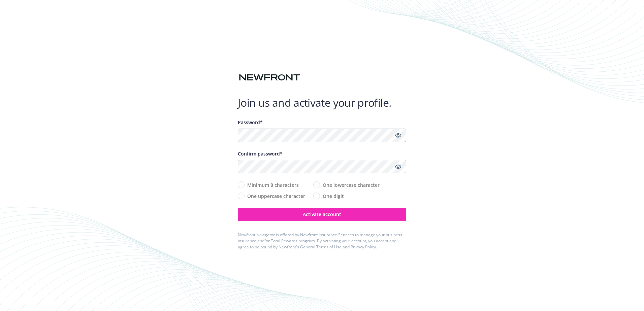 This screenshot has height=311, width=644. Describe the element at coordinates (322, 241) in the screenshot. I see `div: Newfront Navigator is offered by Newfront Insurance Services to manage your business insurance an...` at that location.